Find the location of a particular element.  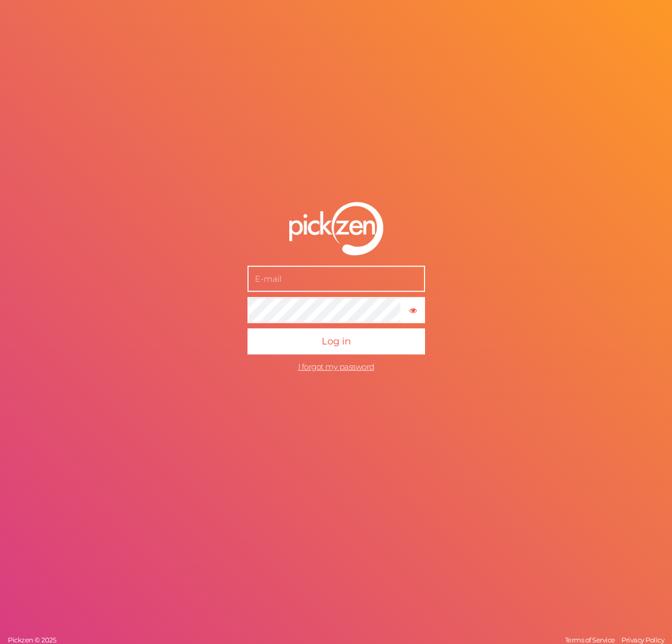

a: Terms of Service is located at coordinates (590, 640).